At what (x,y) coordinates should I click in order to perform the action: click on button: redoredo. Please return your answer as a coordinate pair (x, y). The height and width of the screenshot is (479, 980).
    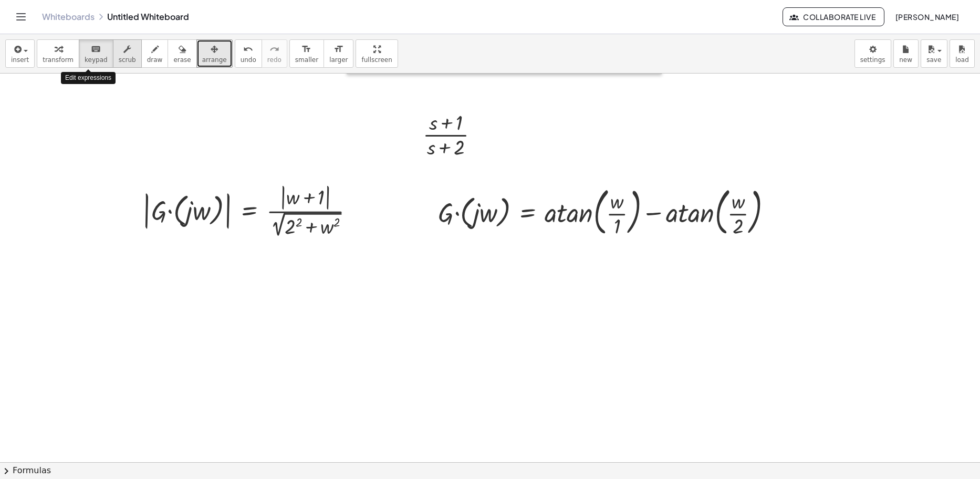
    Looking at the image, I should click on (275, 54).